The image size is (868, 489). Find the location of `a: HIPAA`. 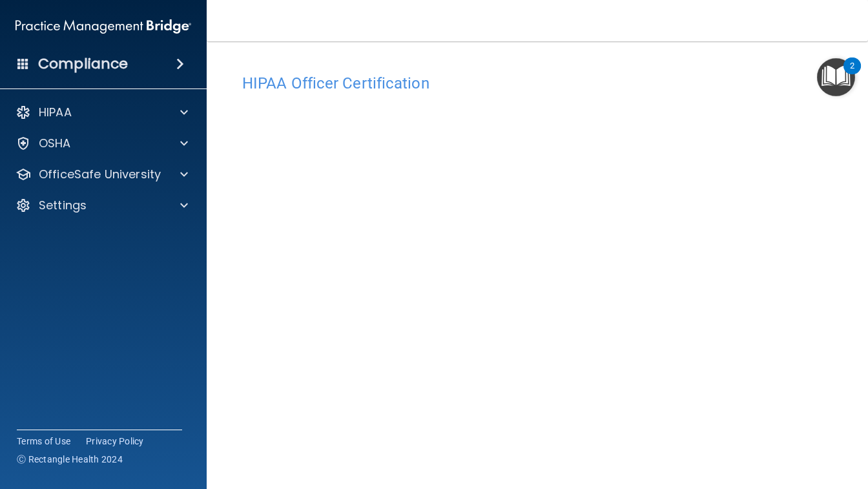

a: HIPAA is located at coordinates (101, 112).